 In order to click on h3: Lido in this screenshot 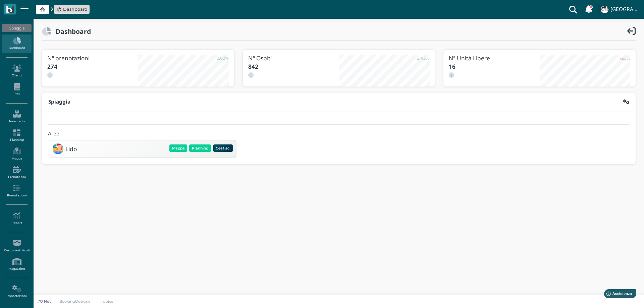, I will do `click(71, 149)`.